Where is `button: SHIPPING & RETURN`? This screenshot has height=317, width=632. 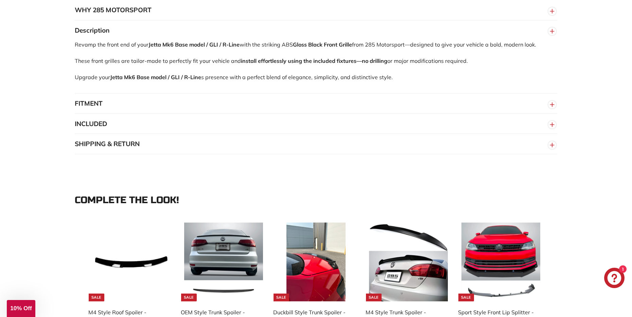 button: SHIPPING & RETURN is located at coordinates (316, 144).